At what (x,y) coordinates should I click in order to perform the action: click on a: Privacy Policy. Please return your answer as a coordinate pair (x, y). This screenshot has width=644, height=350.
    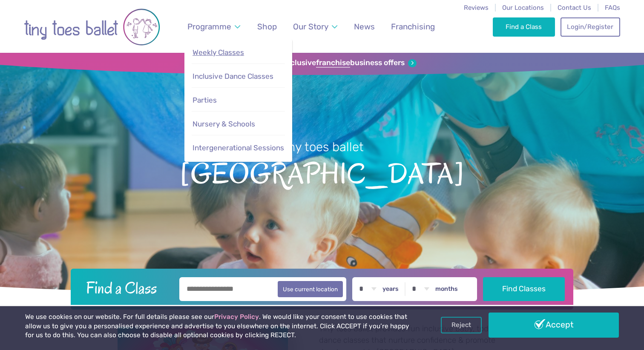
    Looking at the image, I should click on (236, 317).